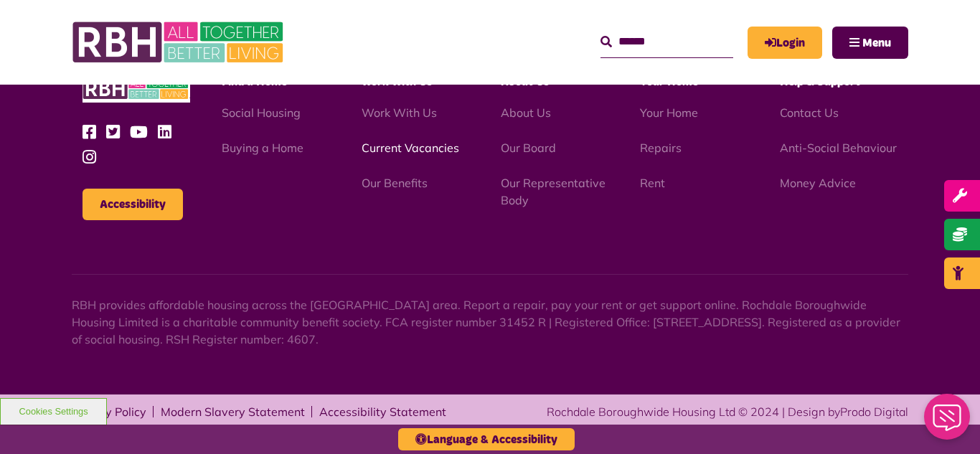 This screenshot has width=980, height=454. Describe the element at coordinates (263, 147) in the screenshot. I see `a: Buying a Home` at that location.